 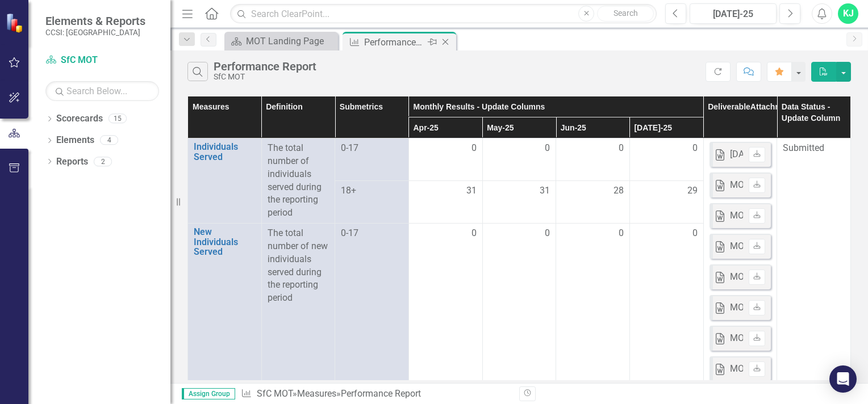 I want to click on input: Search ClearPoint..., so click(x=443, y=14).